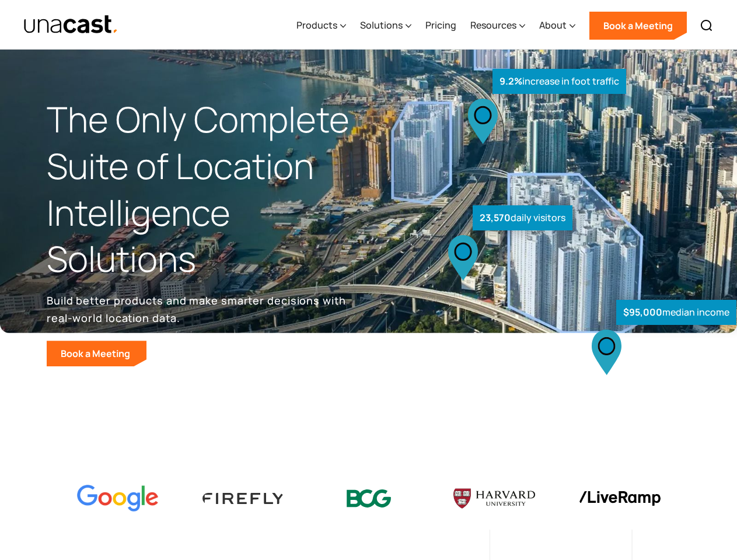 The width and height of the screenshot is (737, 560). I want to click on div: daily visitors, so click(522, 218).